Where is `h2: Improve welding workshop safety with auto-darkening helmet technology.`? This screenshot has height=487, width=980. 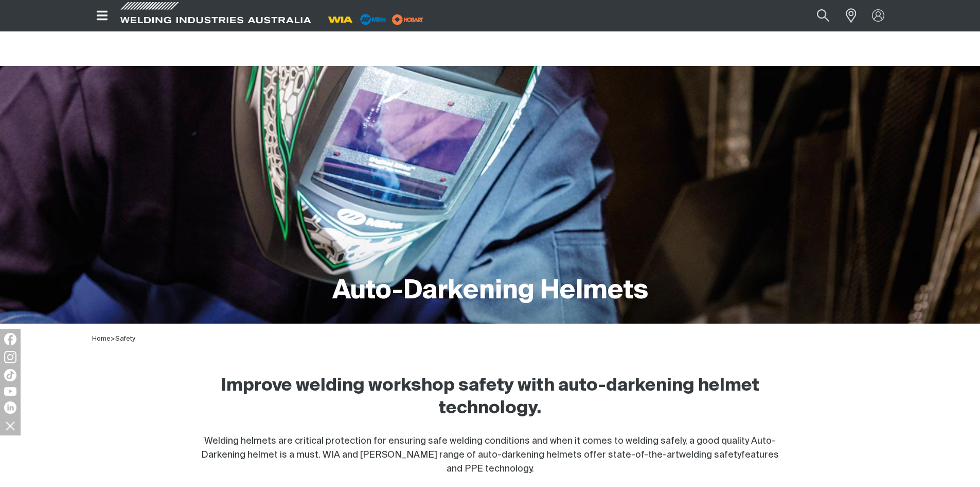 h2: Improve welding workshop safety with auto-darkening helmet technology. is located at coordinates (491, 397).